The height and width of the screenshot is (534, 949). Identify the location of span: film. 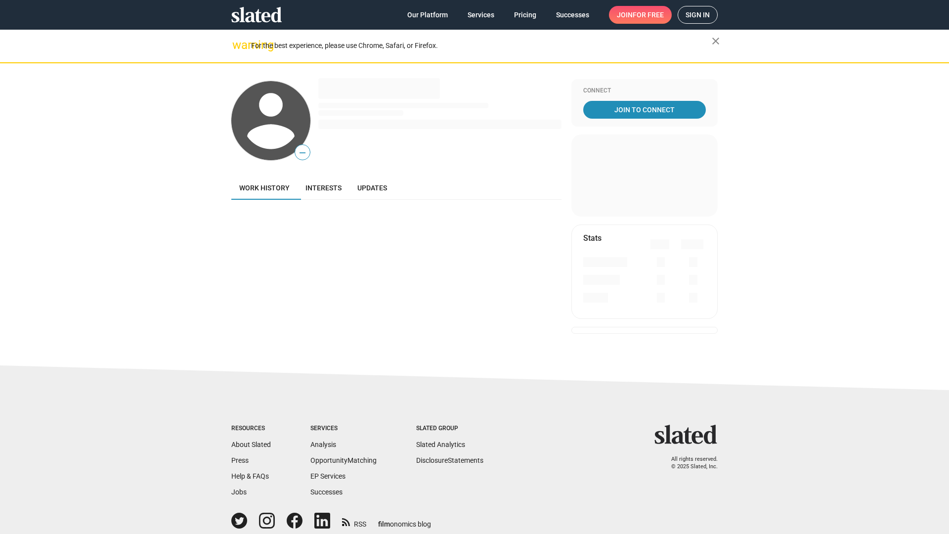
(384, 524).